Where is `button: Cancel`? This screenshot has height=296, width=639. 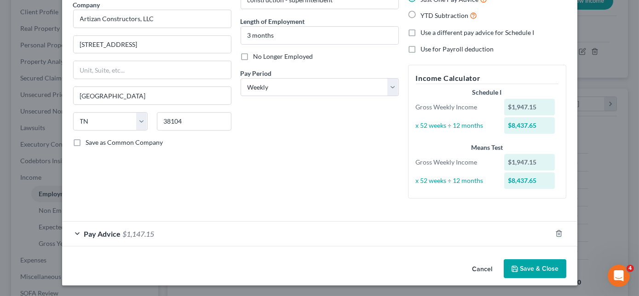
button: Cancel is located at coordinates (483, 270).